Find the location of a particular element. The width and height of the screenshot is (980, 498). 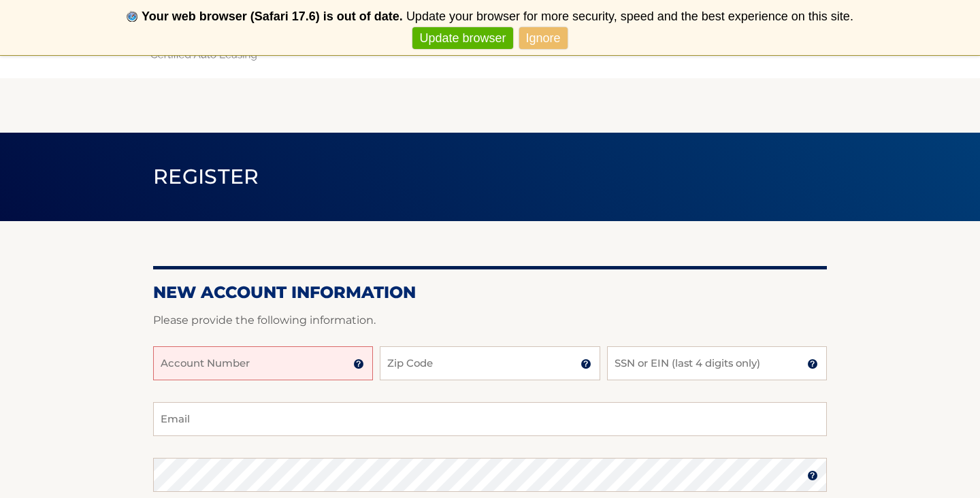

p: Please provide the following information. is located at coordinates (490, 320).